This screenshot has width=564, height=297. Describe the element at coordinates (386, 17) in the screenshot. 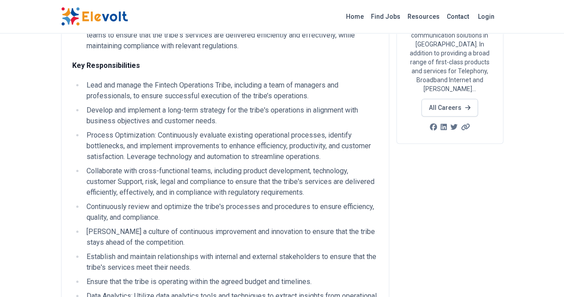

I see `a: Find Jobs` at that location.